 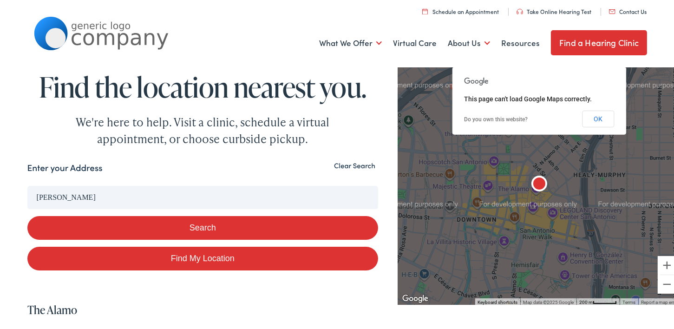 What do you see at coordinates (598, 300) in the screenshot?
I see `button: Map Scale: 200 m per 48 pixels` at bounding box center [598, 300].